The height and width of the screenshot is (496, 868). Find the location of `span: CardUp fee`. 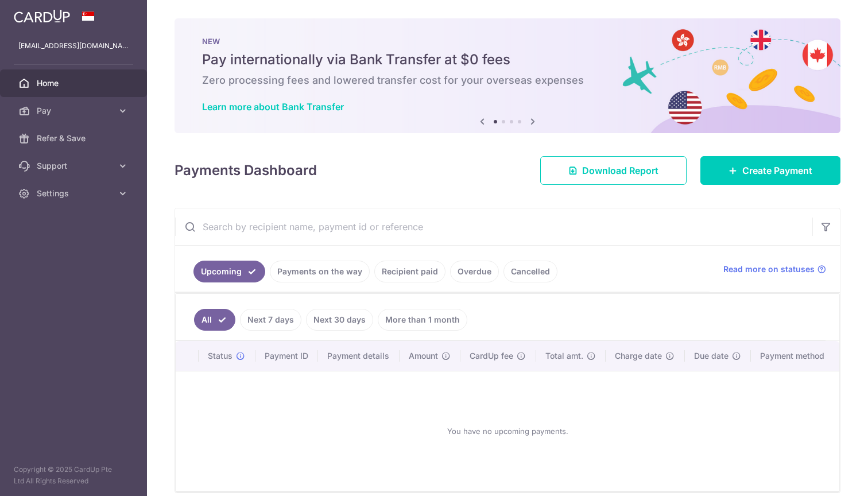

span: CardUp fee is located at coordinates (491, 356).